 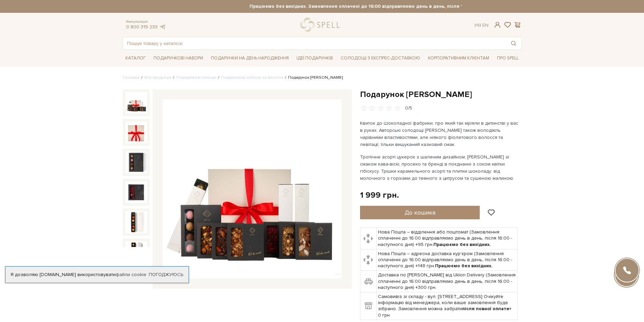 What do you see at coordinates (163, 27) in the screenshot?
I see `a: telegram` at bounding box center [163, 27].